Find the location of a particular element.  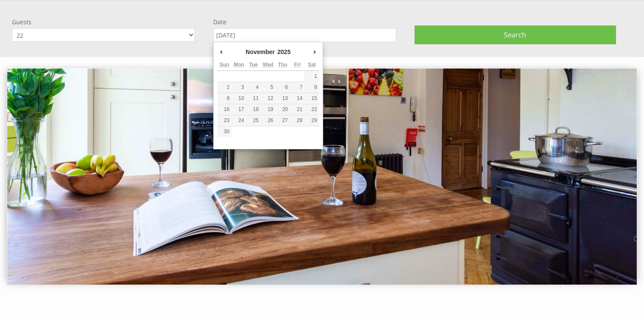

button: 14 is located at coordinates (297, 98).